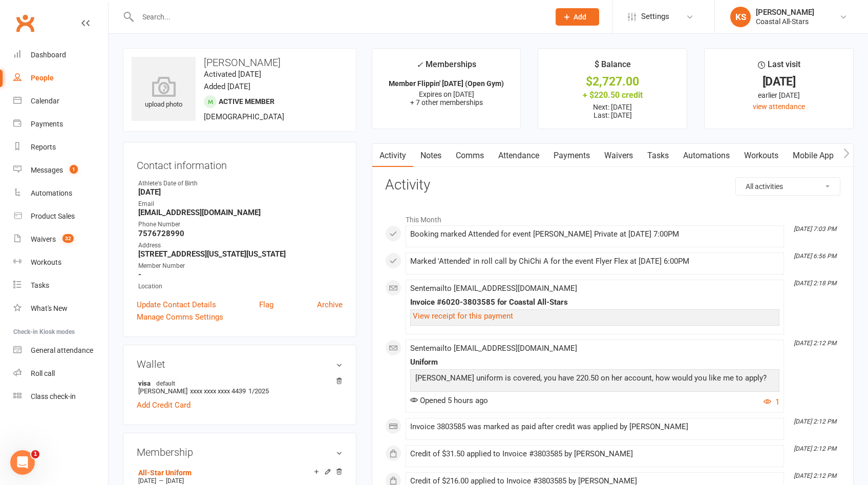  I want to click on a: Clubworx, so click(25, 23).